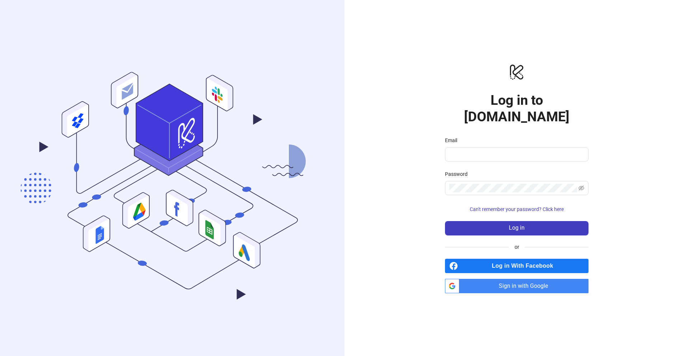 The height and width of the screenshot is (356, 689). Describe the element at coordinates (524, 266) in the screenshot. I see `span: Log in With Facebook` at that location.